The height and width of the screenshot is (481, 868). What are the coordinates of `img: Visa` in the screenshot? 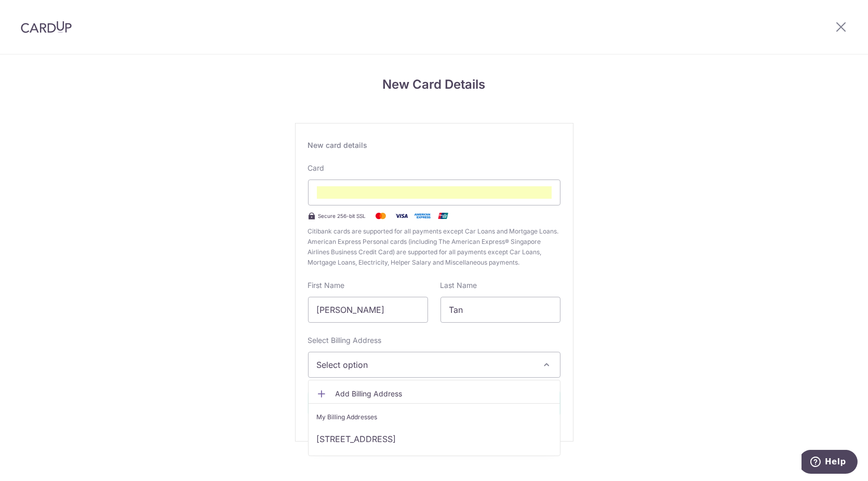 It's located at (401, 216).